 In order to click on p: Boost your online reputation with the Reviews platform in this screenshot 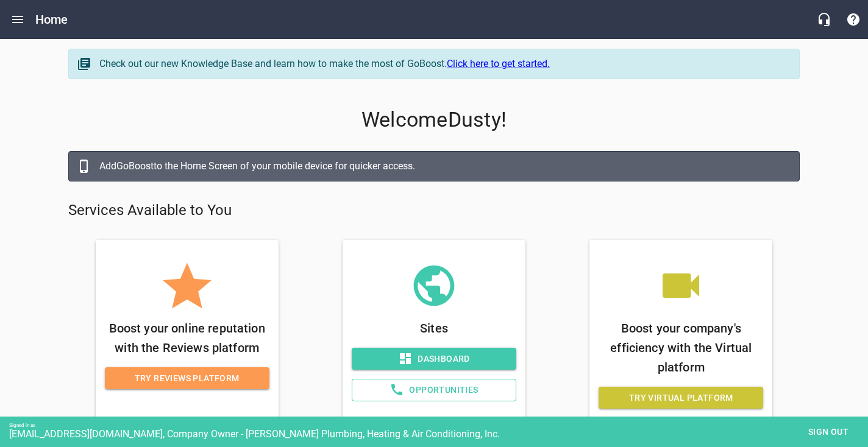, I will do `click(187, 338)`.